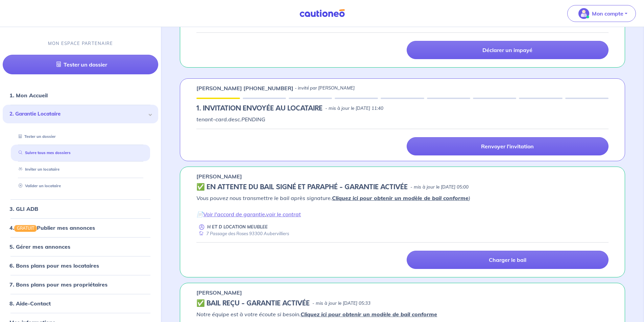  I want to click on div: 3. GLI ADB, so click(80, 209).